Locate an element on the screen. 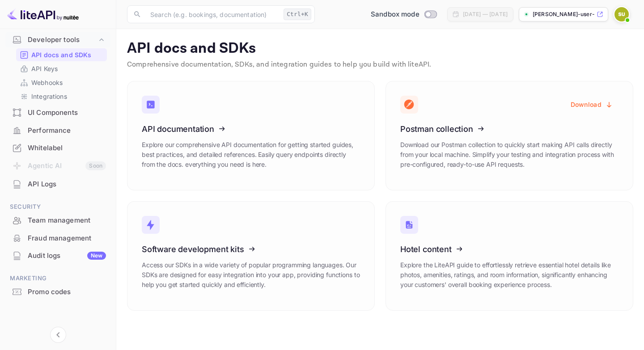 Image resolution: width=644 pixels, height=350 pixels. p: Webhooks is located at coordinates (47, 82).